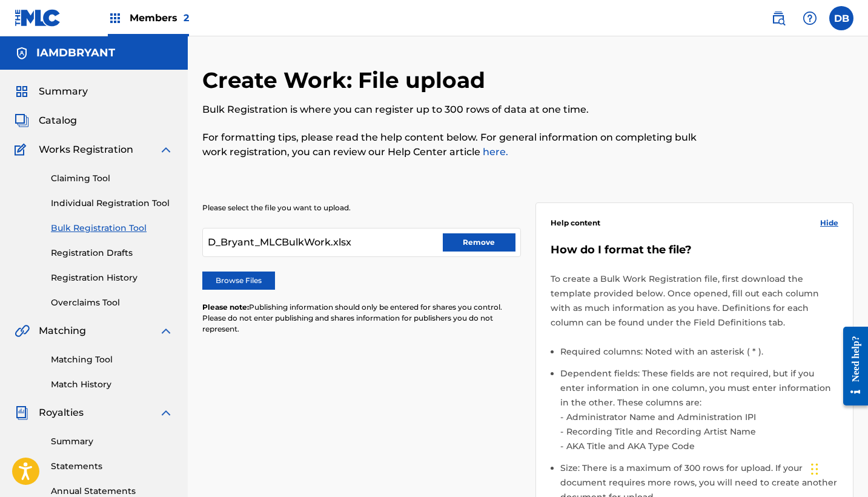  I want to click on a: Claiming Tool, so click(112, 178).